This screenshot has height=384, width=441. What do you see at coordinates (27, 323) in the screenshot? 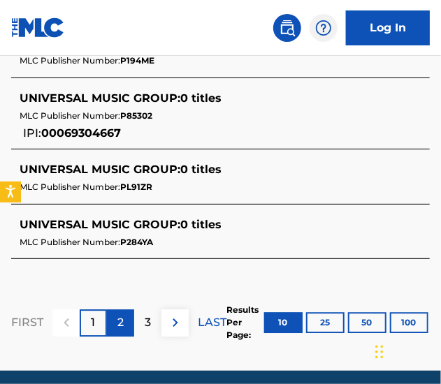
I see `p: FIRST` at bounding box center [27, 323].